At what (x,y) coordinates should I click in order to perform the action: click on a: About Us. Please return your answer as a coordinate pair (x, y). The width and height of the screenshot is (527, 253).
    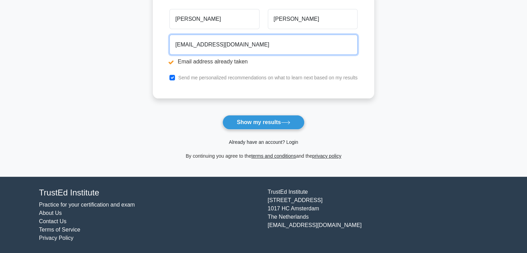
    Looking at the image, I should click on (51, 213).